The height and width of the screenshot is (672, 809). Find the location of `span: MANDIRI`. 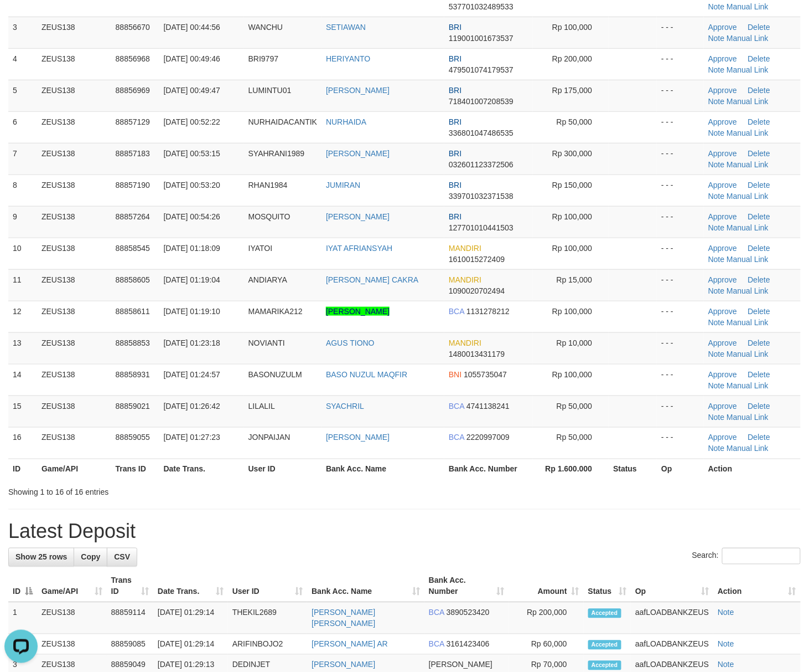

span: MANDIRI is located at coordinates (465, 280).